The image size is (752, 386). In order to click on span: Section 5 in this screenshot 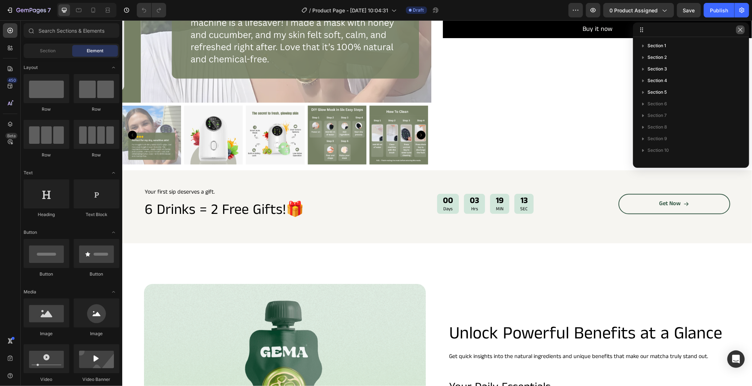, I will do `click(657, 92)`.